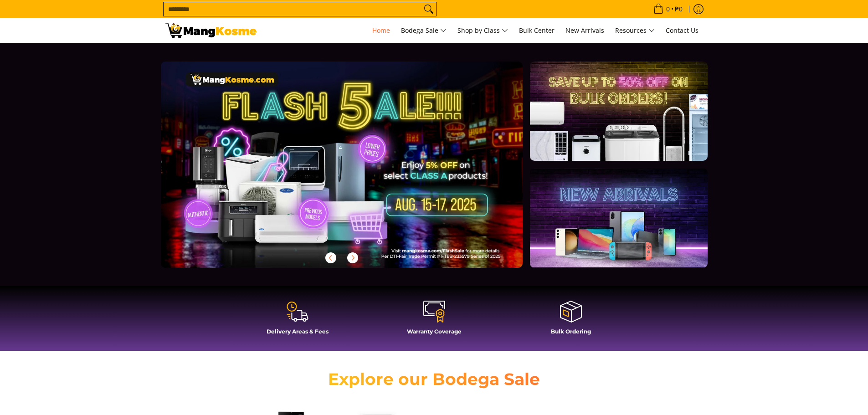 This screenshot has height=415, width=868. I want to click on h4: Warranty Coverage, so click(434, 331).